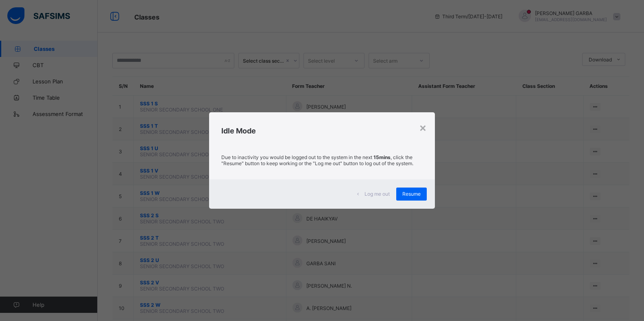 This screenshot has height=321, width=644. Describe the element at coordinates (322, 131) in the screenshot. I see `h2: Idle Mode` at that location.